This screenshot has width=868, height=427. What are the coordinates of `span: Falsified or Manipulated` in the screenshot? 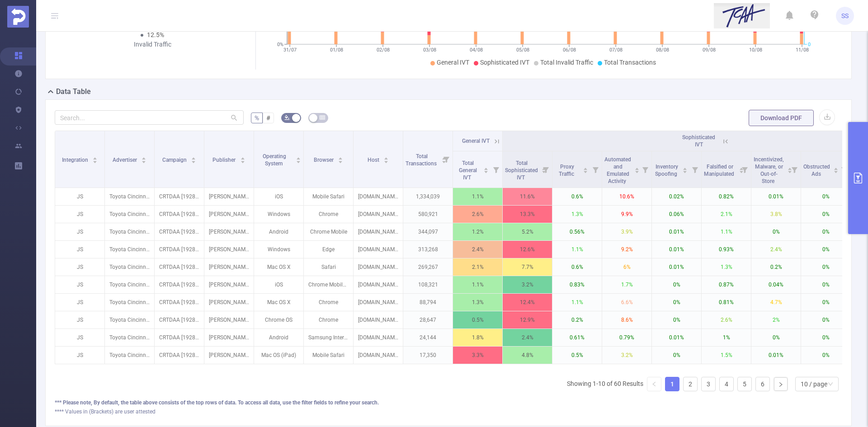 It's located at (720, 170).